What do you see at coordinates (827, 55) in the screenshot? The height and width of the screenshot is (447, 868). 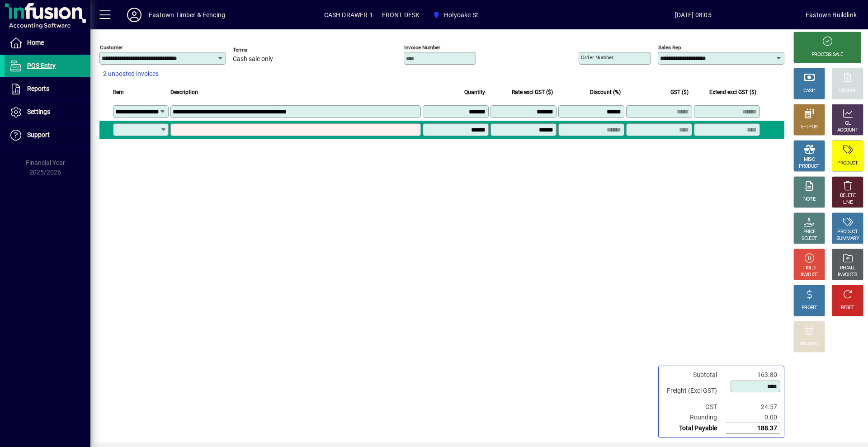 I see `div: PROCESS SALE` at bounding box center [827, 55].